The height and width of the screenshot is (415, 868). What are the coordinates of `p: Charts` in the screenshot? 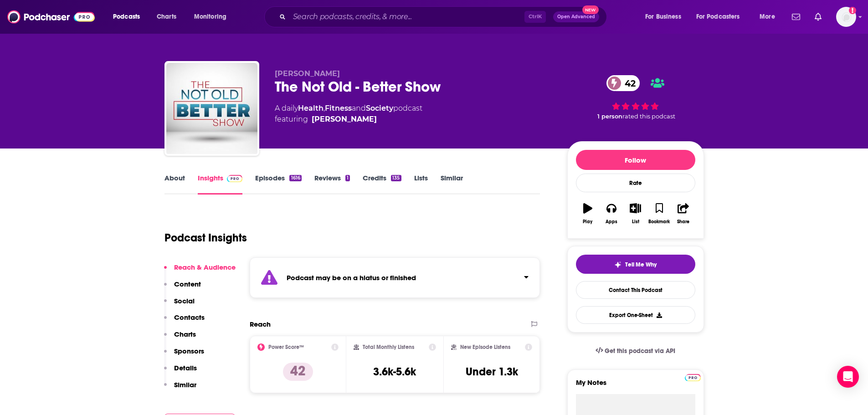 It's located at (185, 334).